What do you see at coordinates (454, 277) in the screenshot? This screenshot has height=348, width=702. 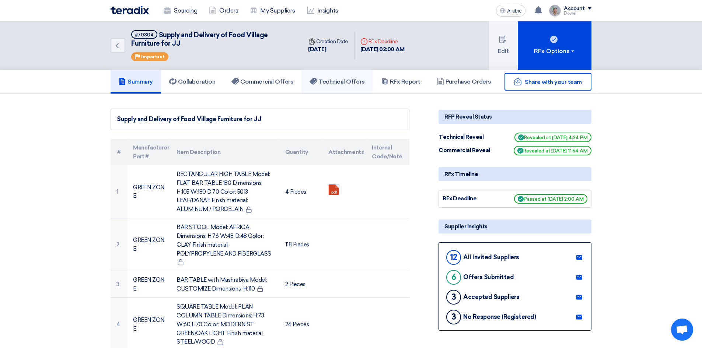 I see `font: 6` at bounding box center [454, 277].